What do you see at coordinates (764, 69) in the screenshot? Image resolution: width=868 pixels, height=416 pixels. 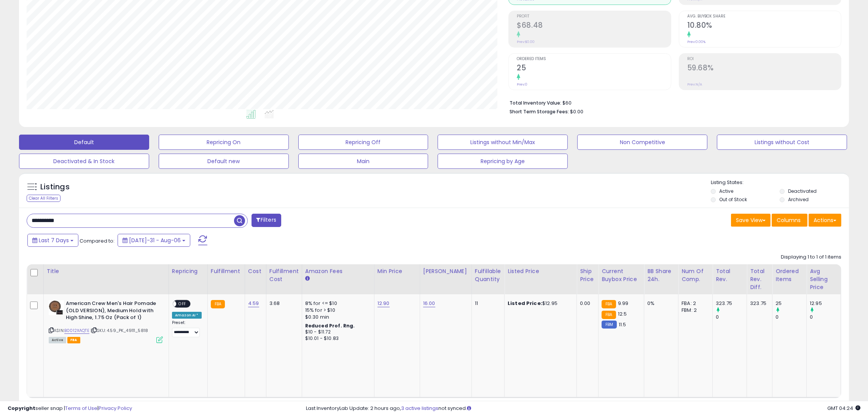 I see `h2: 59.68%` at bounding box center [764, 69].